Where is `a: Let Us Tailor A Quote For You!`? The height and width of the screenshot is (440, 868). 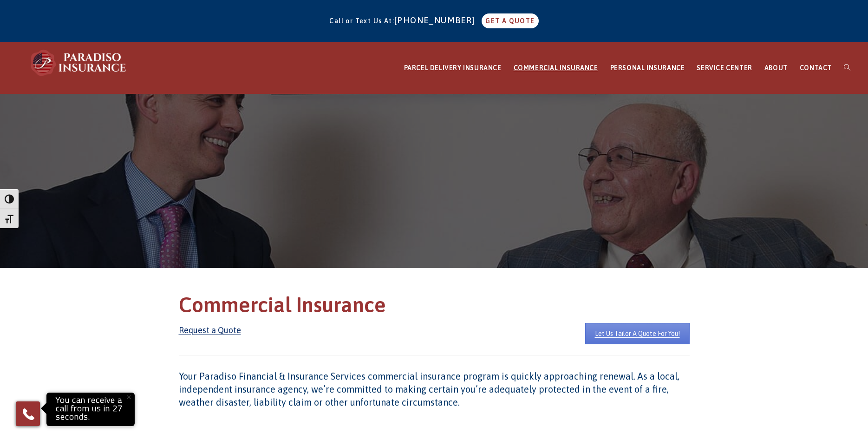
a: Let Us Tailor A Quote For You! is located at coordinates (637, 334).